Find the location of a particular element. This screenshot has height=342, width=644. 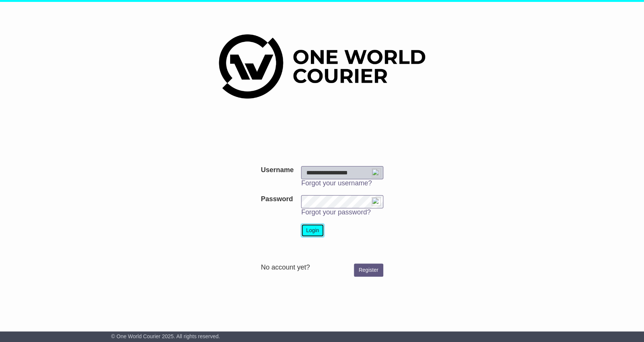

a: Forgot your username? is located at coordinates (336, 183).